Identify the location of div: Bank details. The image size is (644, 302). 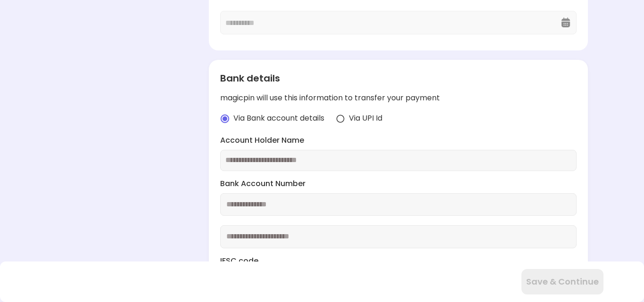
(398, 78).